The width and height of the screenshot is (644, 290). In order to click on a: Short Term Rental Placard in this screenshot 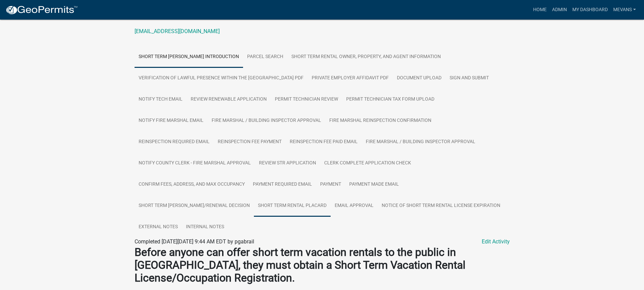, I will do `click(292, 206)`.